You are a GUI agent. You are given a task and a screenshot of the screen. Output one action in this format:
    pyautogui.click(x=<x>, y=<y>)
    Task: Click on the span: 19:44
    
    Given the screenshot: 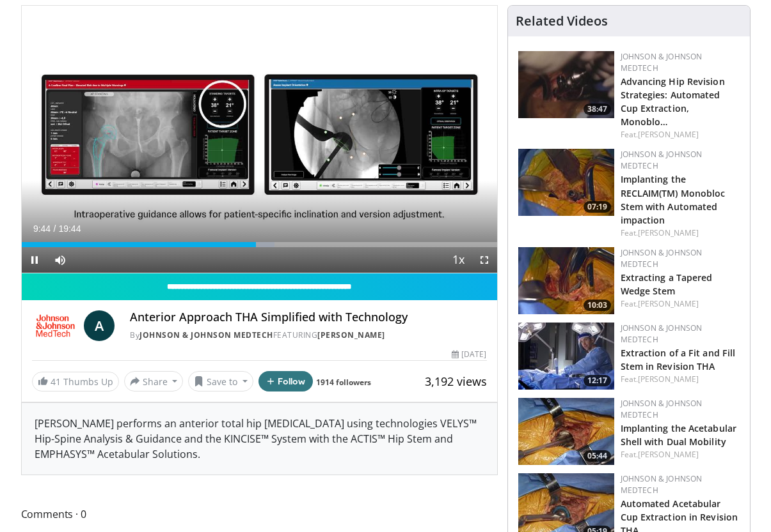 What is the action you would take?
    pyautogui.click(x=69, y=229)
    